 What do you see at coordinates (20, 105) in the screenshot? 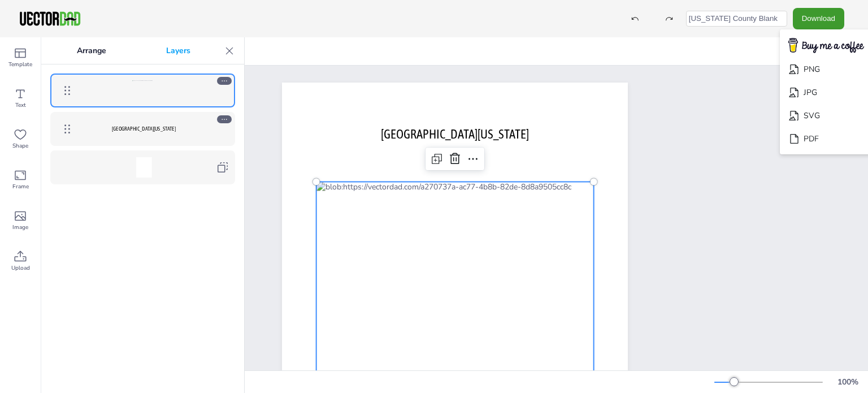
I see `span: Text` at bounding box center [20, 105].